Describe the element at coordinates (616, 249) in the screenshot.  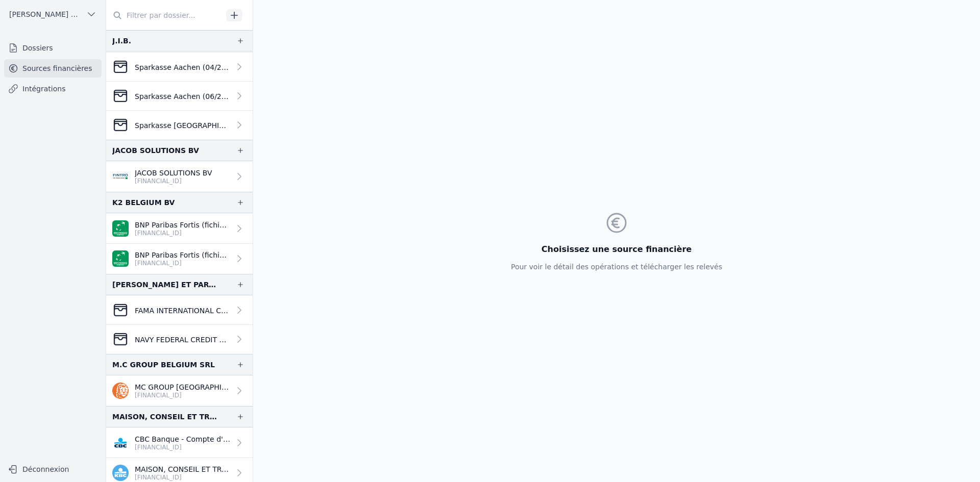
I see `h3: Choisissez une source financière` at that location.